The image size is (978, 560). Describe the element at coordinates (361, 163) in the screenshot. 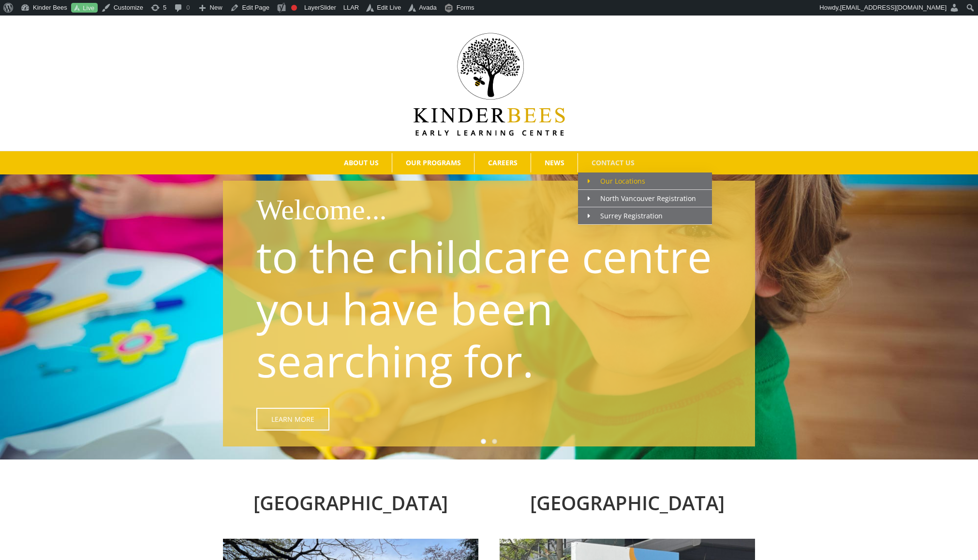

I see `a: ABOUT US` at that location.